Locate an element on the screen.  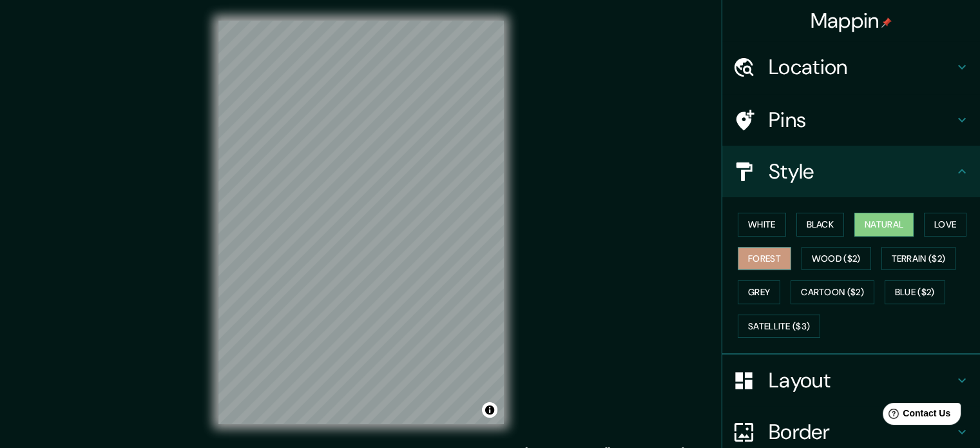
button: Love is located at coordinates (945, 224).